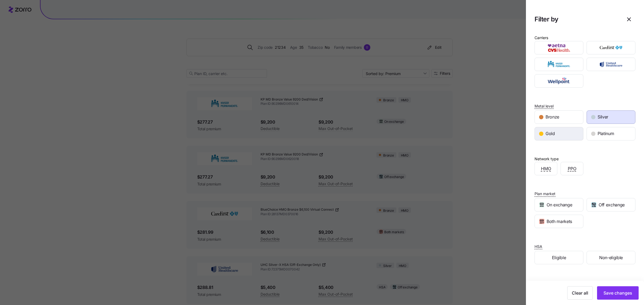 The image size is (644, 305). What do you see at coordinates (544, 106) in the screenshot?
I see `span: Metal level` at bounding box center [544, 106].